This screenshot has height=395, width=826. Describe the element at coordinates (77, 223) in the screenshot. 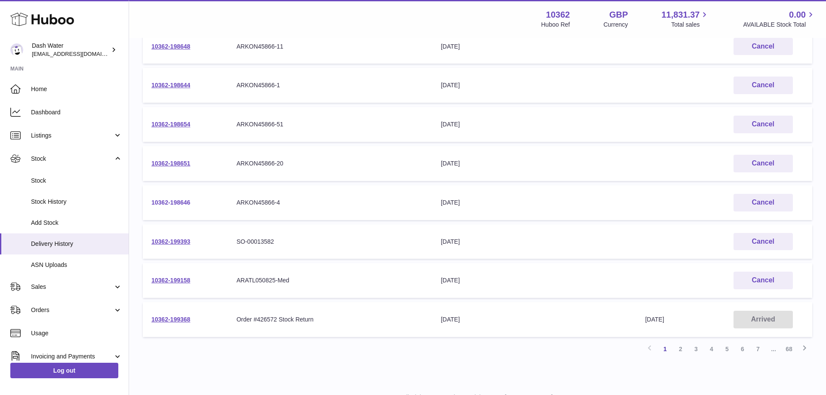

I see `span: Add Stock` at that location.